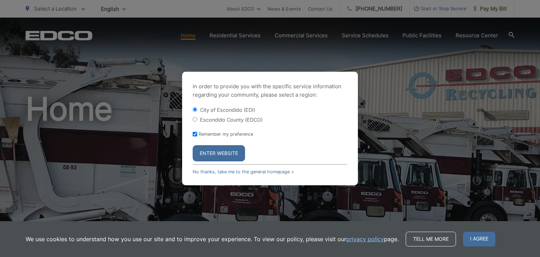 The image size is (540, 257). What do you see at coordinates (479, 239) in the screenshot?
I see `span: I agree` at bounding box center [479, 239].